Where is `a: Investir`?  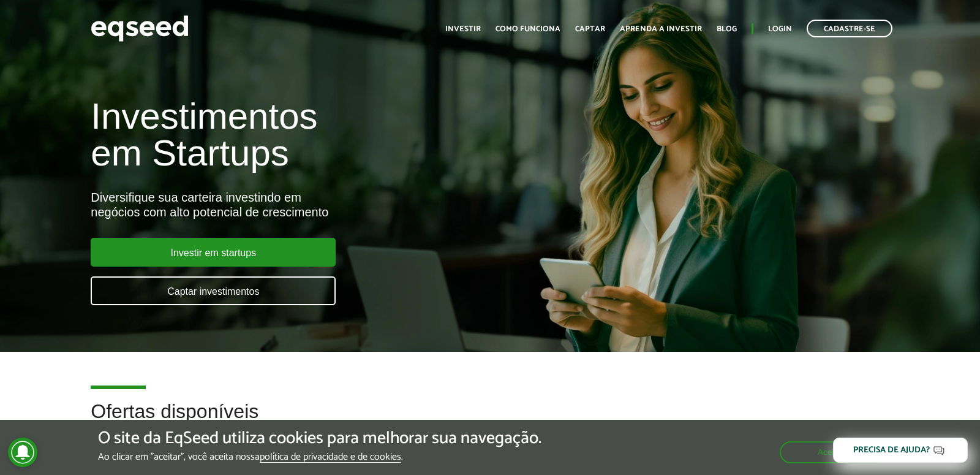 a: Investir is located at coordinates (463, 29).